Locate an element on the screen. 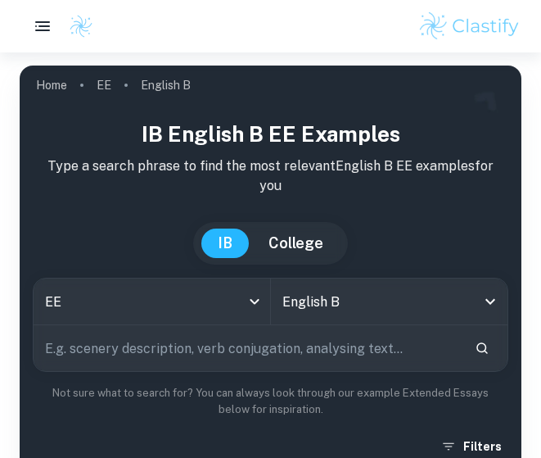  div: EE is located at coordinates (152, 301).